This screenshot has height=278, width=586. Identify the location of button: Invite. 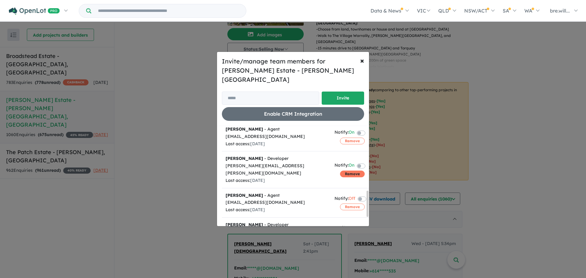
(343, 98).